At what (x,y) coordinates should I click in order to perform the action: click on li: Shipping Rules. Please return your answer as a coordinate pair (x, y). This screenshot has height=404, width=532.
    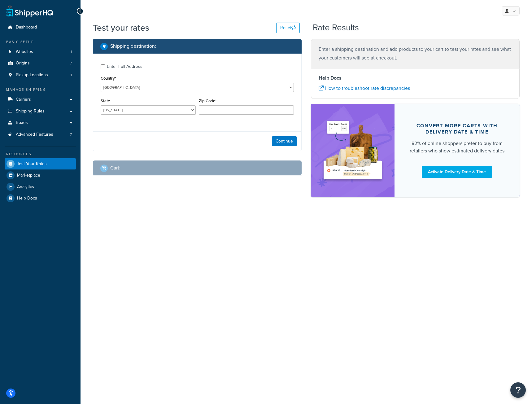
    Looking at the image, I should click on (41, 111).